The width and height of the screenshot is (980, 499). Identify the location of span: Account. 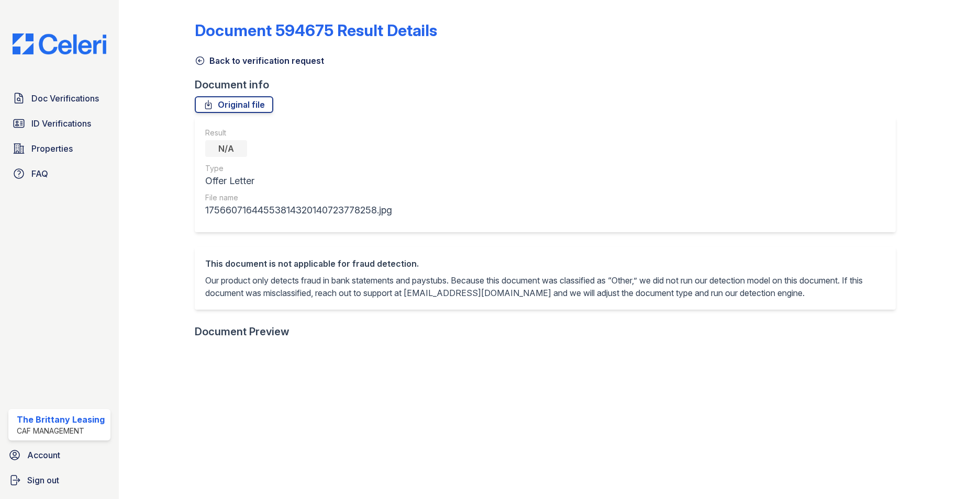
(44, 455).